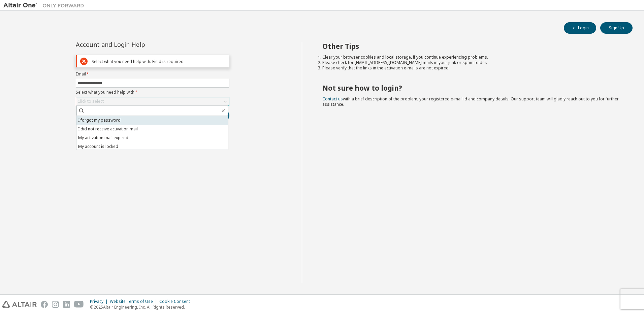 This screenshot has height=314, width=644. I want to click on li: Please verify that the links in the activation e-mails are not expired., so click(472, 68).